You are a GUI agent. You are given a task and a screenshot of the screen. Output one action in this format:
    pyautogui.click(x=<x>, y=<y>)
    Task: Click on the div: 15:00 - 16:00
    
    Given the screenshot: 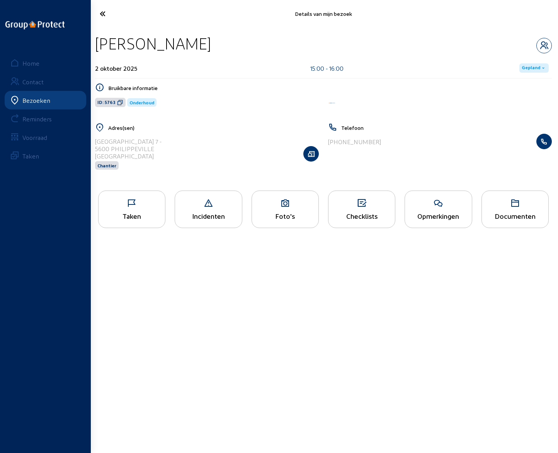 What is the action you would take?
    pyautogui.click(x=327, y=68)
    